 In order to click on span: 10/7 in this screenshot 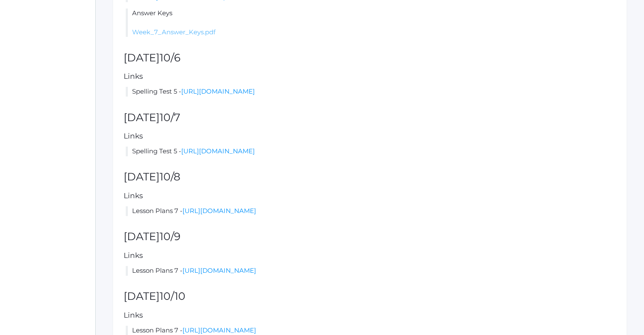, I will do `click(170, 117)`.